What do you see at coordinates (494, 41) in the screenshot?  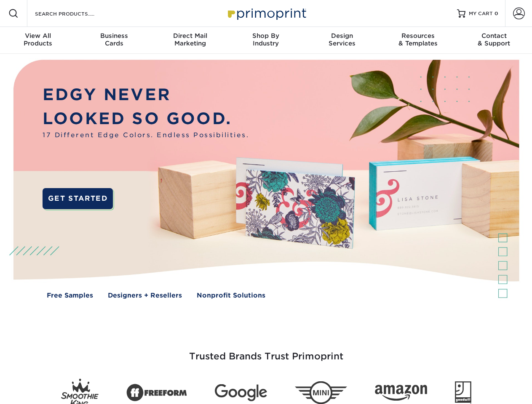 I see `a: Contact& Support` at bounding box center [494, 41].